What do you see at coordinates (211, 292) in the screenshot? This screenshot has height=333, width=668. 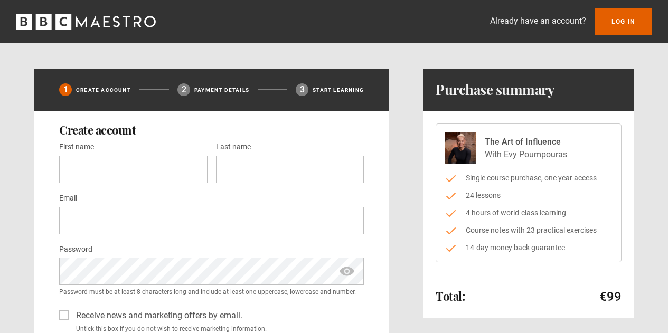 I see `small: Password must be at least 8 characters long and include at least one uppercase, lowercase and num...` at bounding box center [211, 292].